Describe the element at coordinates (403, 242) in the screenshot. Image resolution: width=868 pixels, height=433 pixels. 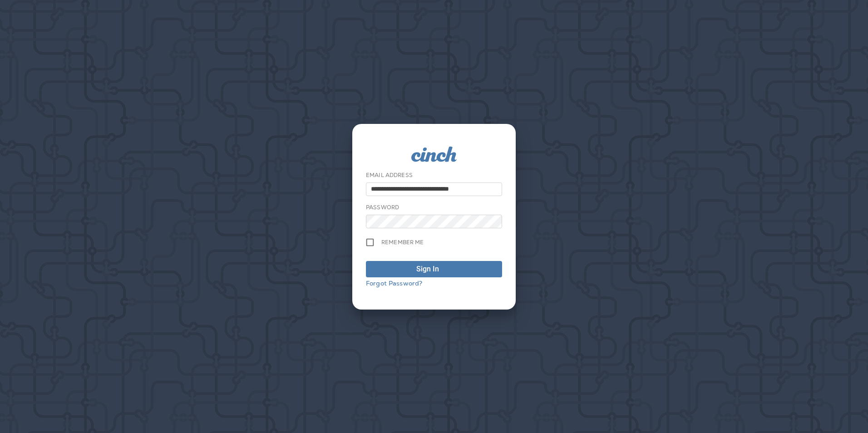
I see `span: Remember me` at that location.